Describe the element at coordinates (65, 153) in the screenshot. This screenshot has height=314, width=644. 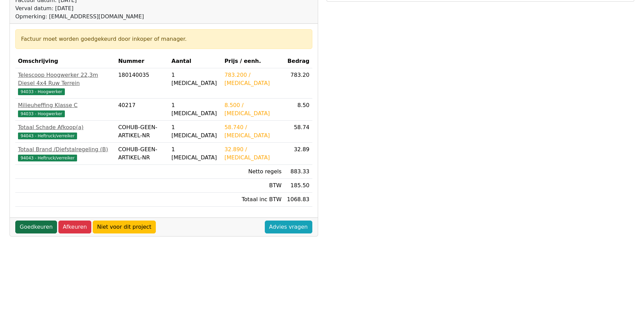
I see `a: Totaal Brand /Diefstalregeling (B)94043 - Heftruck/verreiker` at that location.